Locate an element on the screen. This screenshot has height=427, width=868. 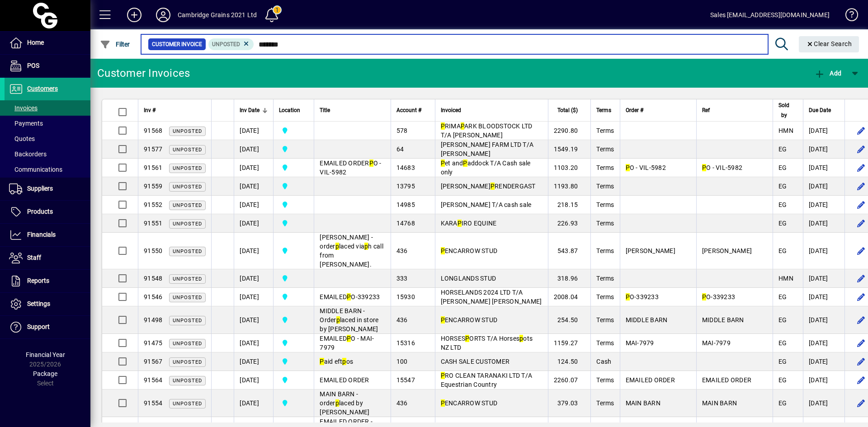
span: HORSES ORTS T/A Horses ots NZ LTD is located at coordinates (487, 343).